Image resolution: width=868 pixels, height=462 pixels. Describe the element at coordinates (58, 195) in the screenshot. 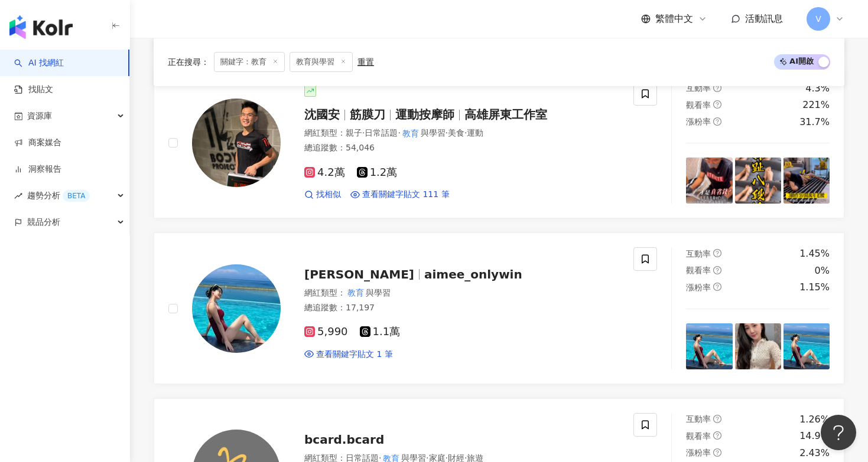

I see `span: 趨勢分析` at that location.